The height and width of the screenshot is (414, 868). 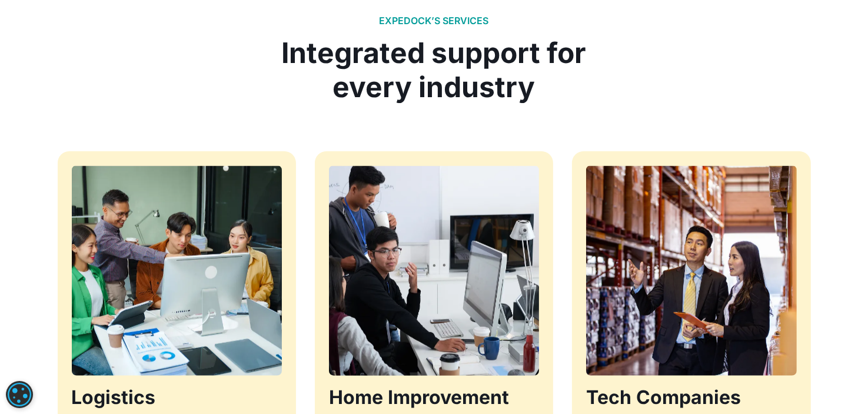 What do you see at coordinates (770, 350) in the screenshot?
I see `div: Chat Widget` at bounding box center [770, 350].